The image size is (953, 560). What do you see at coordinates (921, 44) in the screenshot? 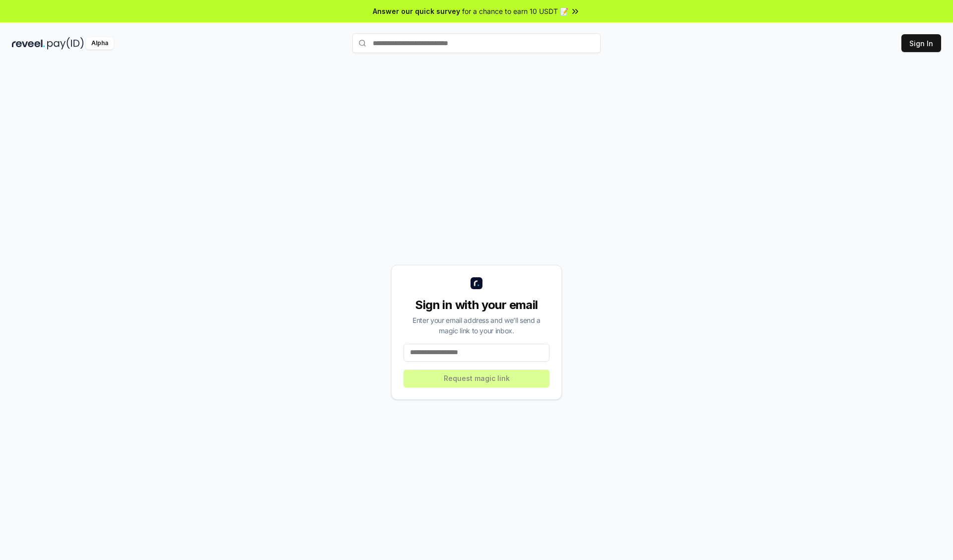
I see `button: Sign In` at bounding box center [921, 44].